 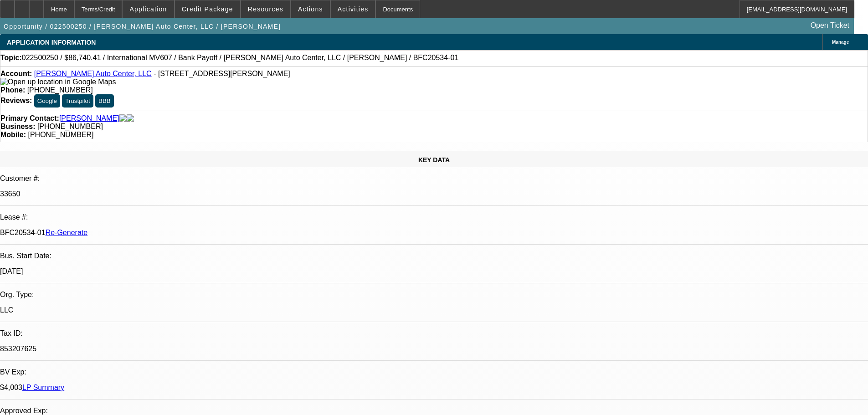 I want to click on button: Google, so click(x=47, y=101).